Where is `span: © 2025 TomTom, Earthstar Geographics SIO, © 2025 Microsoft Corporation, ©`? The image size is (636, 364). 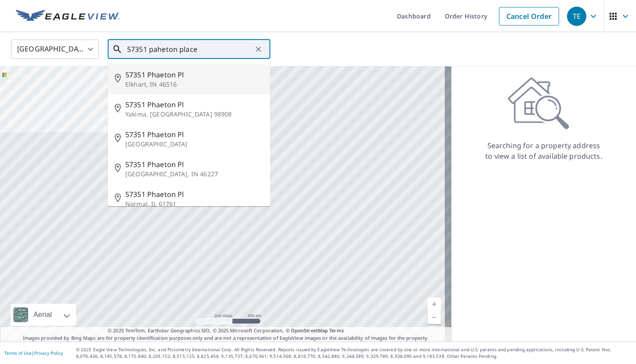
span: © 2025 TomTom, Earthstar Geographics SIO, © 2025 Microsoft Corporation, © is located at coordinates (226, 331).